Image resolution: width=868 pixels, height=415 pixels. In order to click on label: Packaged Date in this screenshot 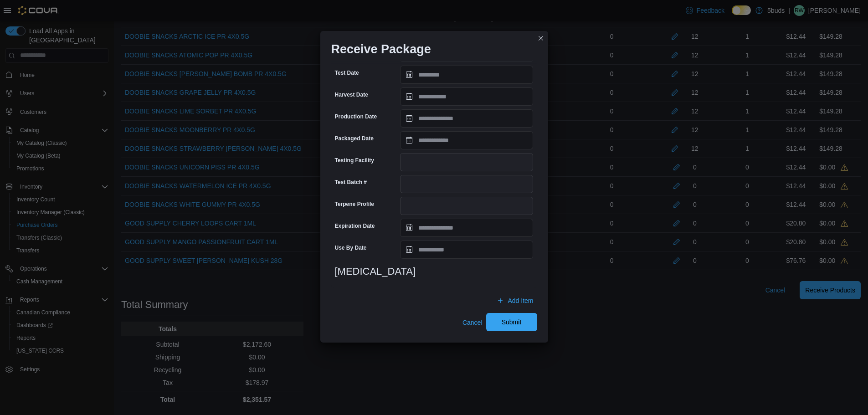, I will do `click(354, 138)`.